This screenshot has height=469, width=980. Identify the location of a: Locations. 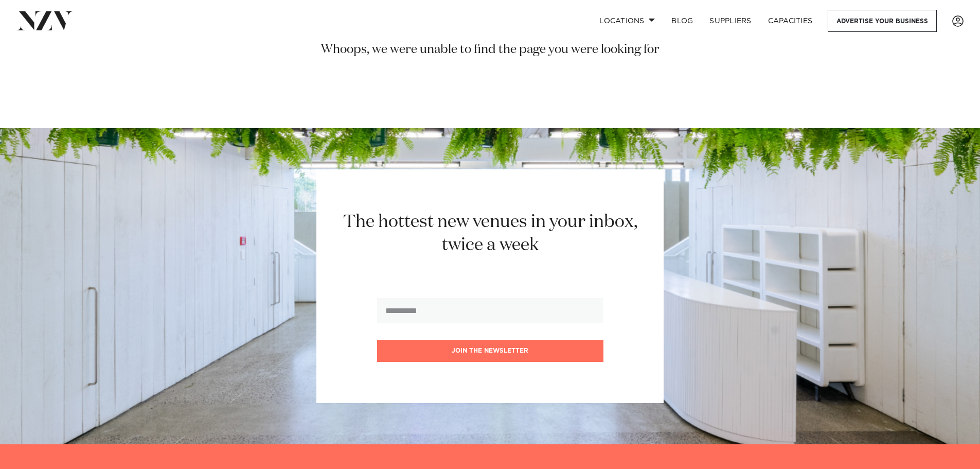
(627, 21).